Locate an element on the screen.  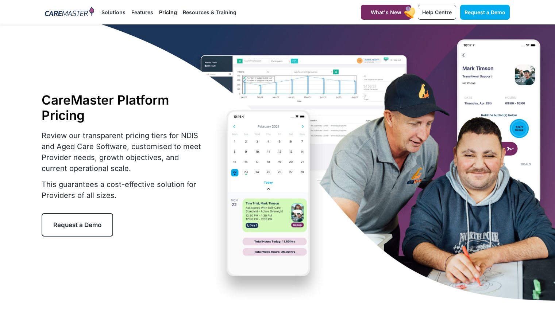
span: Help Centre is located at coordinates (437, 12).